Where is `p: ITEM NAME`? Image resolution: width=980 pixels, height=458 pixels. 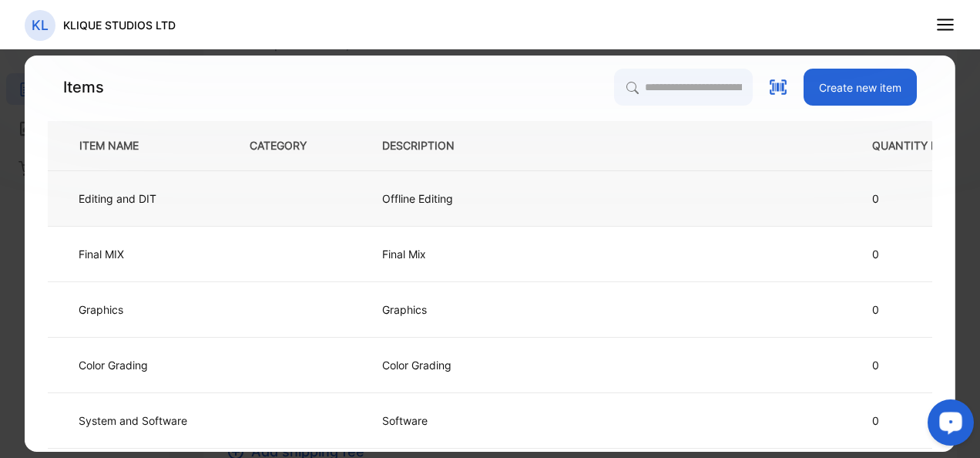 p: ITEM NAME is located at coordinates (118, 145).